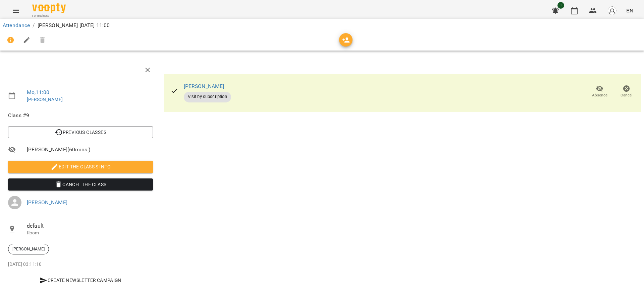 The image size is (644, 305). What do you see at coordinates (599, 92) in the screenshot?
I see `button: Absence` at bounding box center [599, 92].